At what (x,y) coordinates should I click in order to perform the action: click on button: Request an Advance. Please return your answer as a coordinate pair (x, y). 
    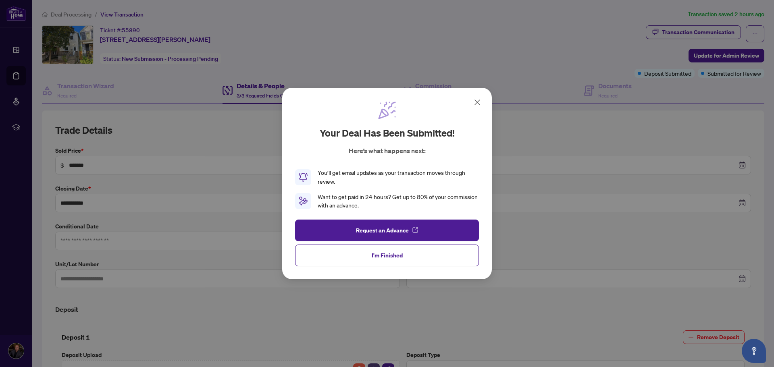
    Looking at the image, I should click on (387, 231).